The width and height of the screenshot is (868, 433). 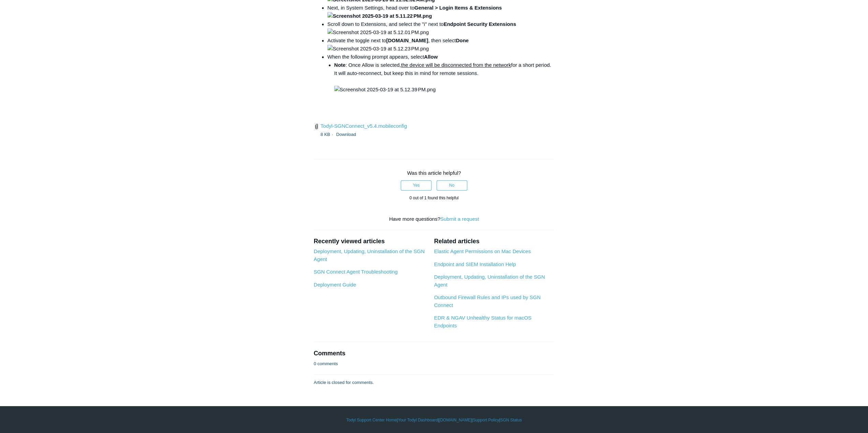 What do you see at coordinates (363, 125) in the screenshot?
I see `a: Todyl-SGNConnect_v5.4.mobileconfig` at bounding box center [363, 125].